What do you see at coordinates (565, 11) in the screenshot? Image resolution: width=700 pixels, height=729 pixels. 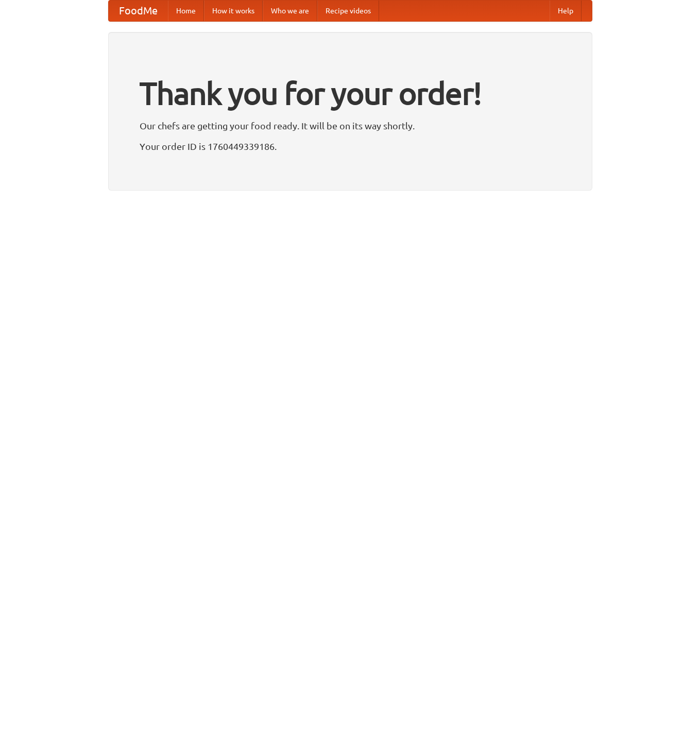 I see `a: Help` at bounding box center [565, 11].